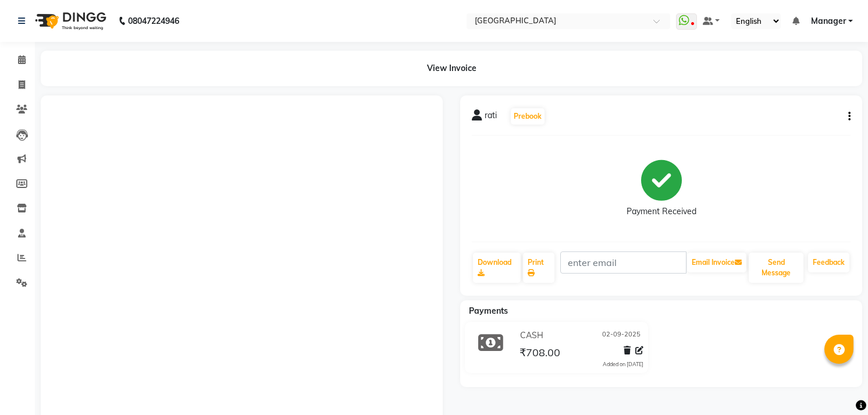  What do you see at coordinates (623, 263) in the screenshot?
I see `input: enter email` at bounding box center [623, 263].